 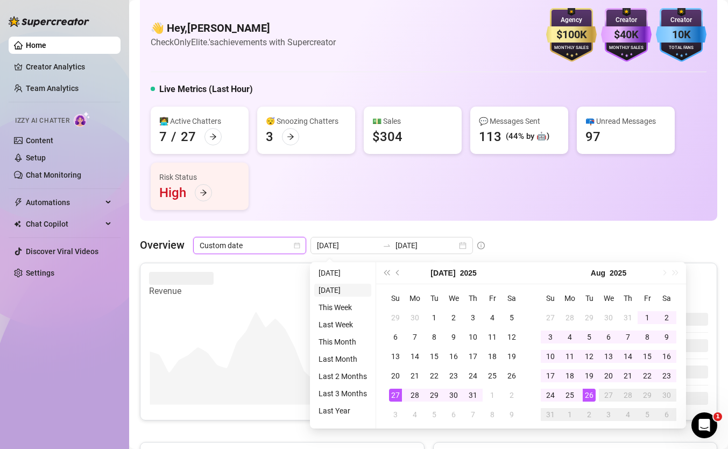 I want to click on span: Automations, so click(x=64, y=202).